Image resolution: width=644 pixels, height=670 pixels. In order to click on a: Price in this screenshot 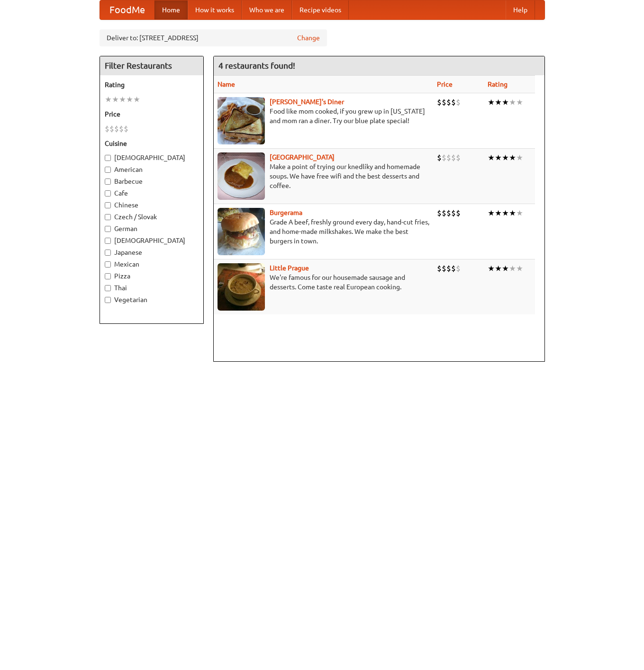, I will do `click(445, 84)`.